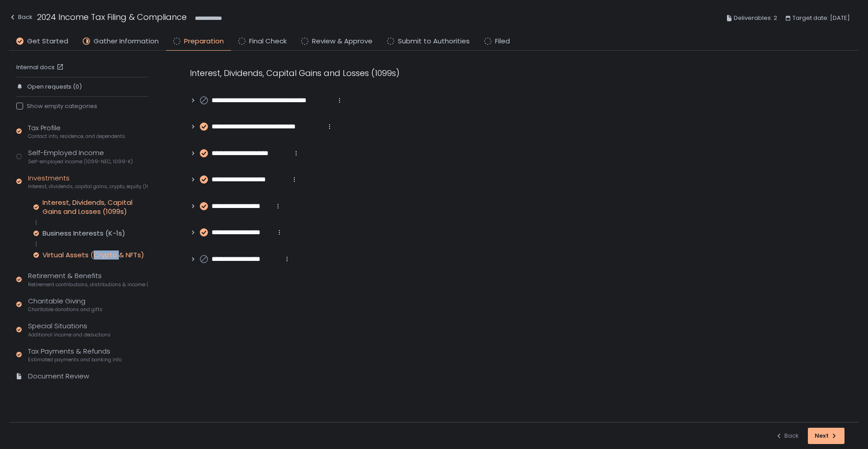 The image size is (868, 449). What do you see at coordinates (267, 41) in the screenshot?
I see `span: Final Check` at bounding box center [267, 41].